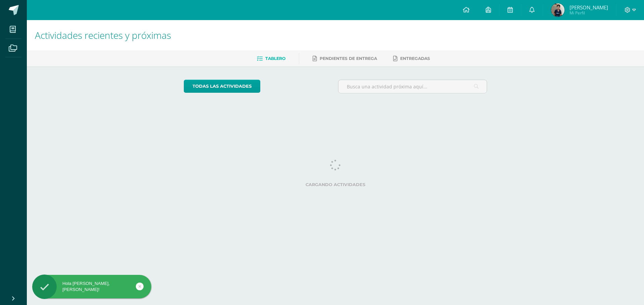 The image size is (644, 305). I want to click on span: Actividades recientes y próximas, so click(103, 35).